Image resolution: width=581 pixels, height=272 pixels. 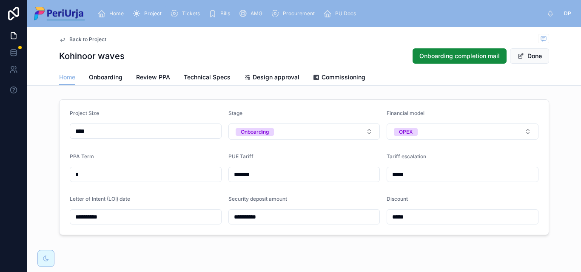 What do you see at coordinates (459, 56) in the screenshot?
I see `button: Onboarding completion mail` at bounding box center [459, 56].